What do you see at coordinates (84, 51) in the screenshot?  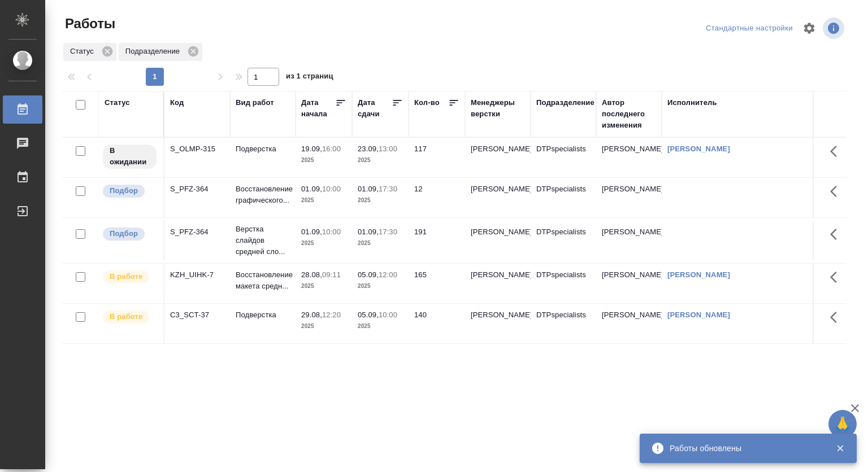 I see `p: Статус` at bounding box center [84, 51].